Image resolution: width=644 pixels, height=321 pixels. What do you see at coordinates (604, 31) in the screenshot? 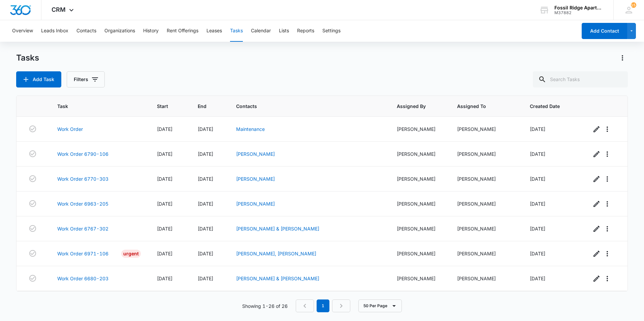
I see `button: Add Contact` at bounding box center [604, 31].